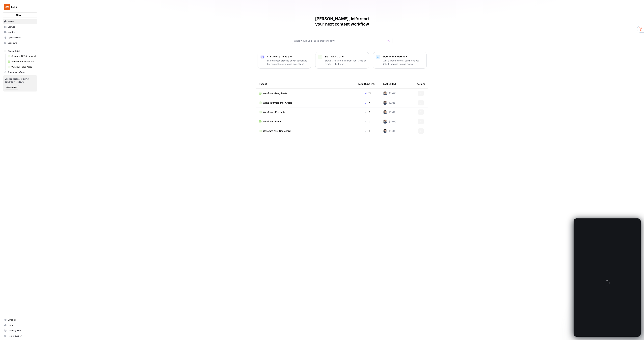 The height and width of the screenshot is (340, 644). Describe the element at coordinates (368, 103) in the screenshot. I see `div: 4` at that location.